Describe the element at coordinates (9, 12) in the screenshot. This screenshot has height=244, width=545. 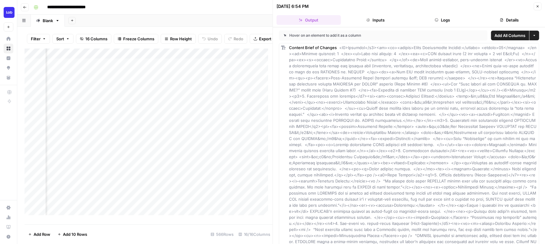
I see `img: Lob Logo` at that location.